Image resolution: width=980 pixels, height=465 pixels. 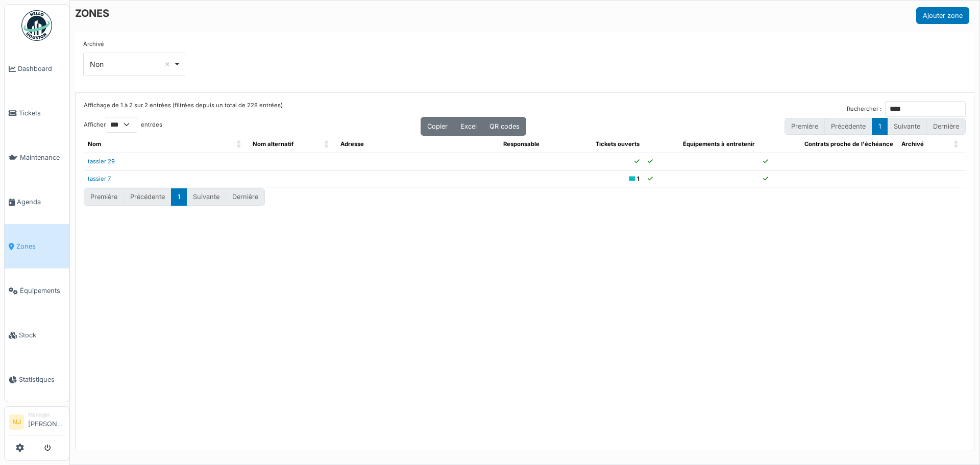 What do you see at coordinates (46, 414) in the screenshot?
I see `div: Manager` at bounding box center [46, 414].